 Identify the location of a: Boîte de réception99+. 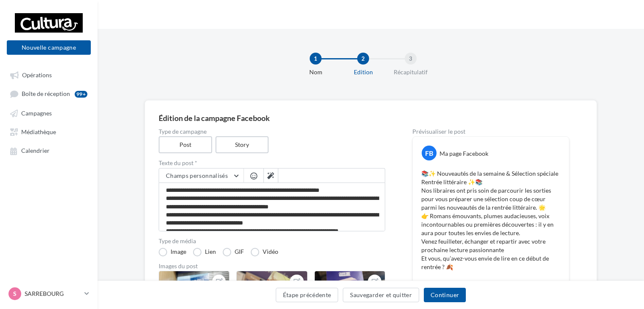
(49, 93).